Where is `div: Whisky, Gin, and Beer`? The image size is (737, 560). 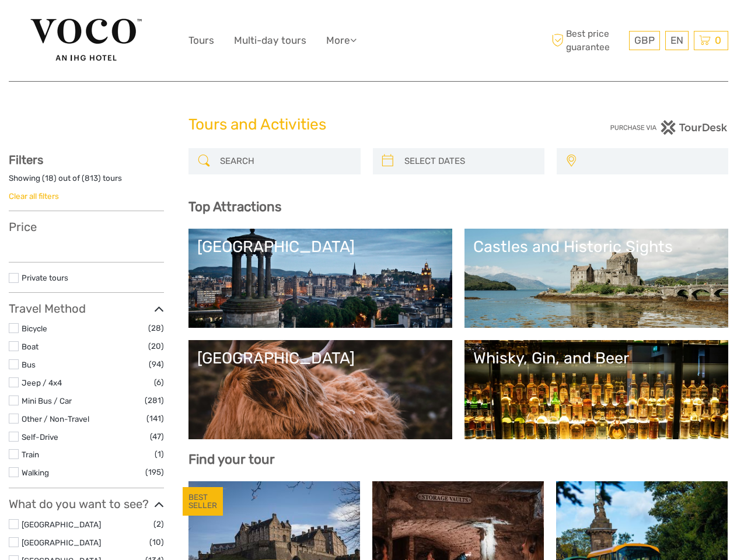 div: Whisky, Gin, and Beer is located at coordinates (597, 359).